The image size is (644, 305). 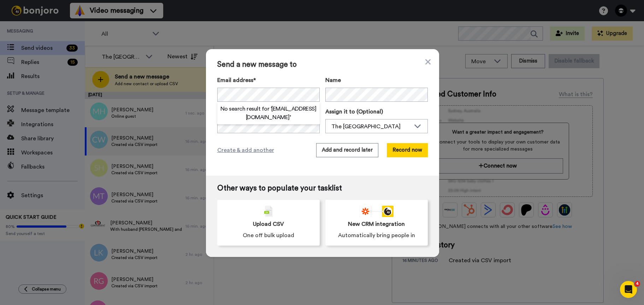 What do you see at coordinates (637, 284) in the screenshot?
I see `span: 4` at bounding box center [637, 284].